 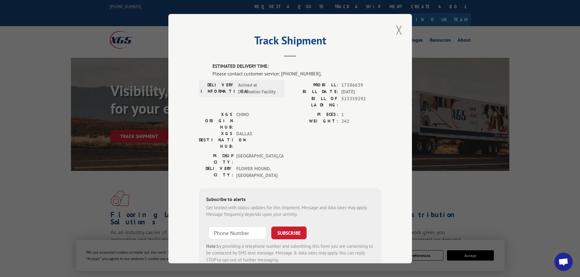 I want to click on span: 242, so click(x=361, y=121).